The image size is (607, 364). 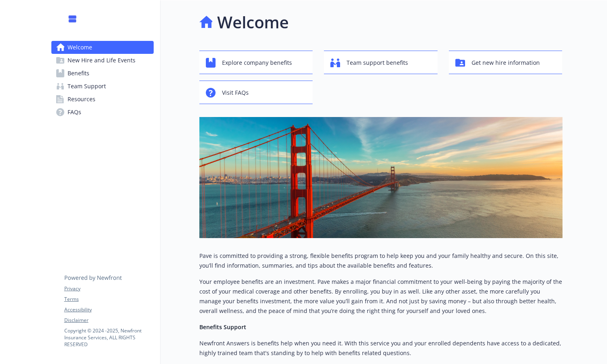 I want to click on p: Copyright © 2024 - 2025 , Newfront Insurance Services, ALL RIGHTS RESERVED, so click(x=109, y=337).